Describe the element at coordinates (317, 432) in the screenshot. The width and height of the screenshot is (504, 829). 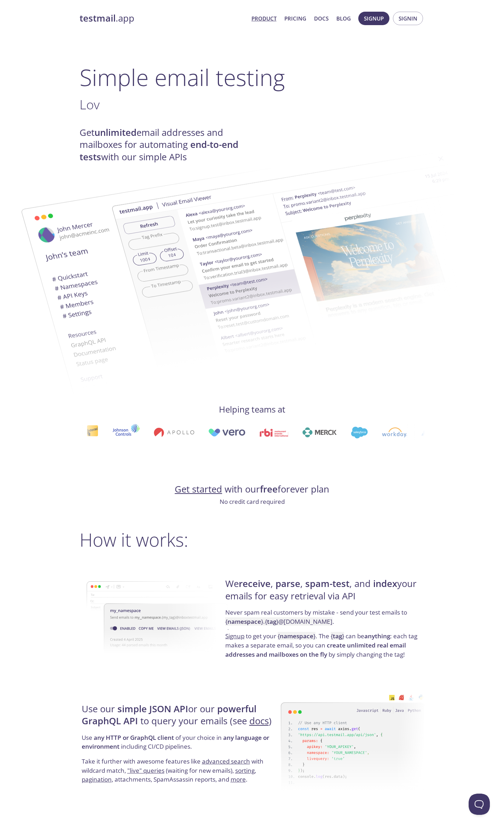
I see `img: merck` at that location.